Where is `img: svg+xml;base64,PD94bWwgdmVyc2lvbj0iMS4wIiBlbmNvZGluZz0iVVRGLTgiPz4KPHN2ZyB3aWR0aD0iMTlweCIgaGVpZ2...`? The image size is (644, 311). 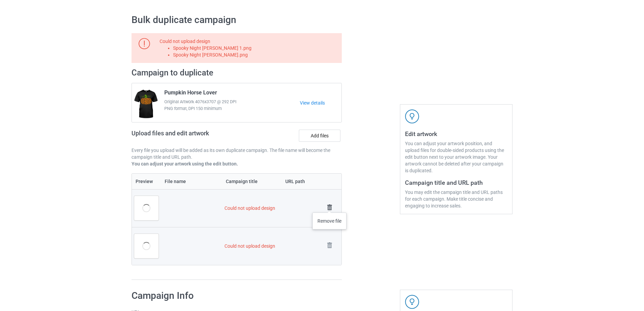 img: svg+xml;base64,PD94bWwgdmVyc2lvbj0iMS4wIiBlbmNvZGluZz0iVVRGLTgiPz4KPHN2ZyB3aWR0aD0iMTlweCIgaGVpZ2... is located at coordinates (144, 44).